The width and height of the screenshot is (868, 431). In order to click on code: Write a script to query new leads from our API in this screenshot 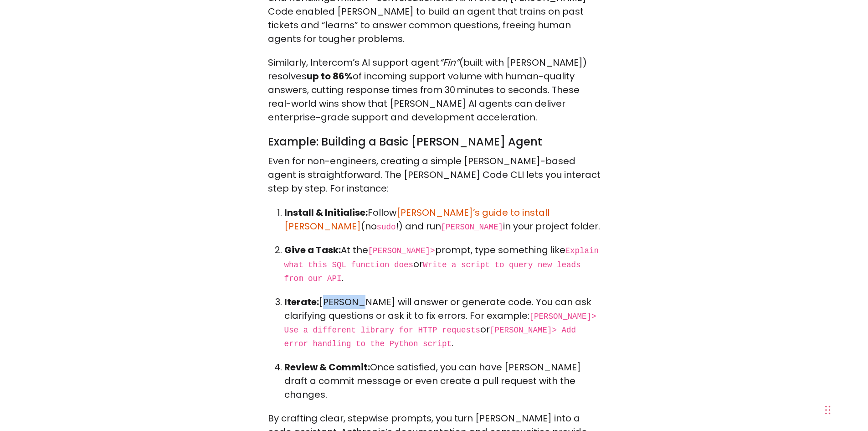, I will do `click(432, 271)`.